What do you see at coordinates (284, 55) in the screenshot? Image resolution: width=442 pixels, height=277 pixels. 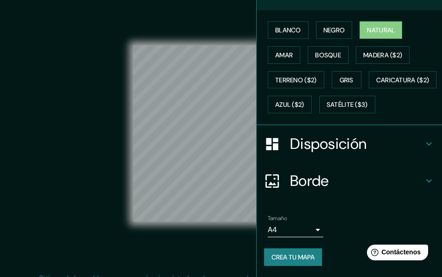 I see `font: Amar` at bounding box center [284, 55].